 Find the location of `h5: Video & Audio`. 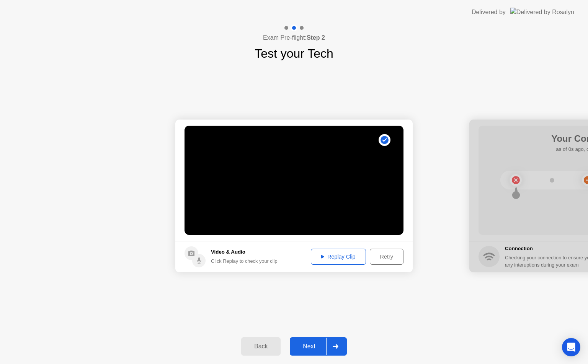

h5: Video & Audio is located at coordinates (244, 252).